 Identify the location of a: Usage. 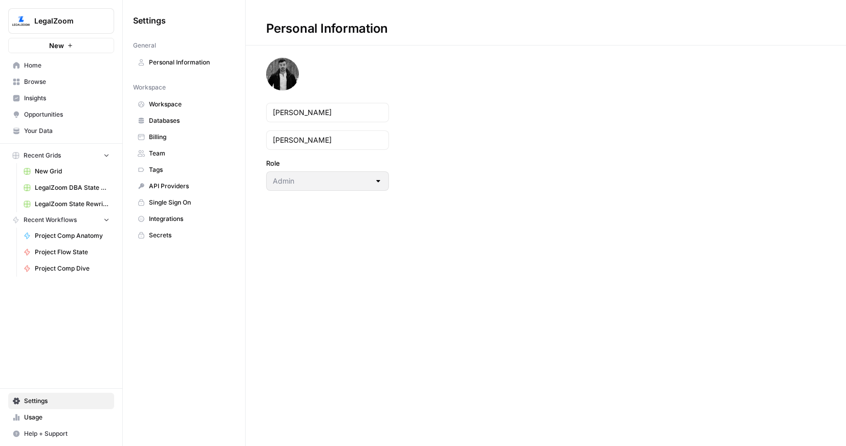
(61, 418).